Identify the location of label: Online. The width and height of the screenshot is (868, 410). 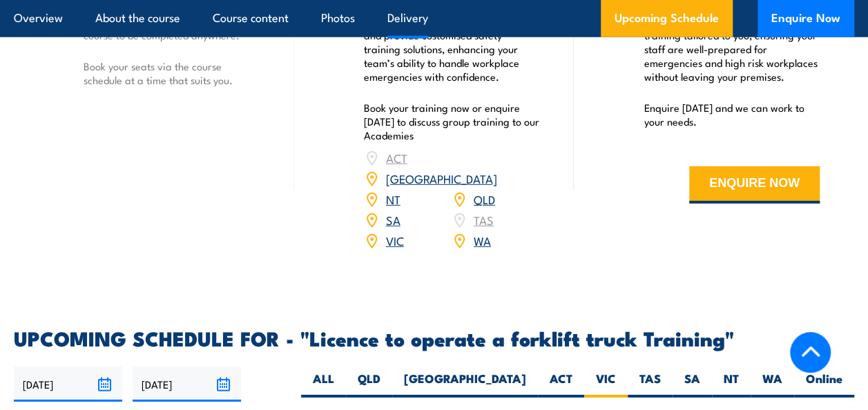
(824, 384).